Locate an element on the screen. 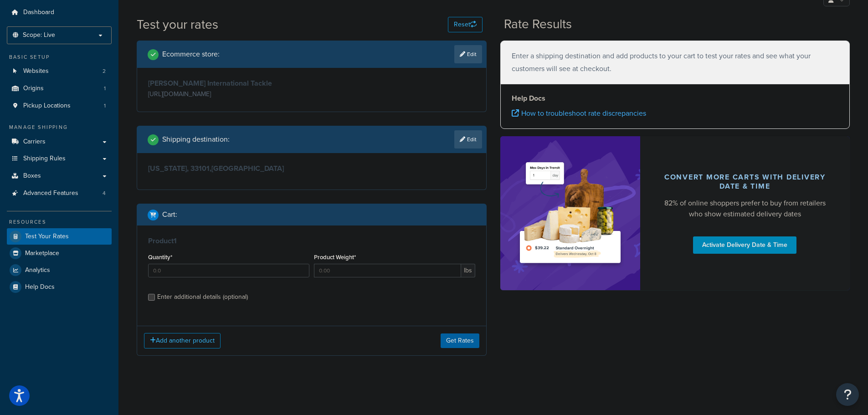  h2: Rate Results is located at coordinates (538, 24).